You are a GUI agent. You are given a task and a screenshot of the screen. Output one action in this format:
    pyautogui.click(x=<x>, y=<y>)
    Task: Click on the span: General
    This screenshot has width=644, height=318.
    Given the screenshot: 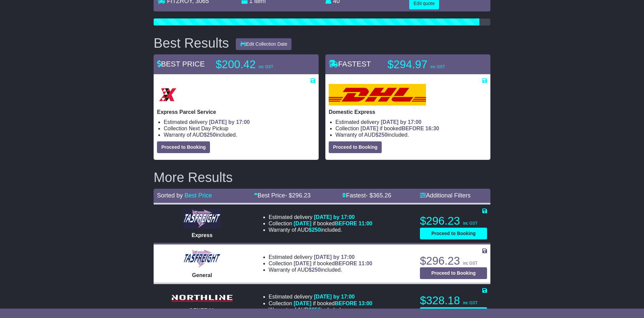 What is the action you would take?
    pyautogui.click(x=203, y=275)
    